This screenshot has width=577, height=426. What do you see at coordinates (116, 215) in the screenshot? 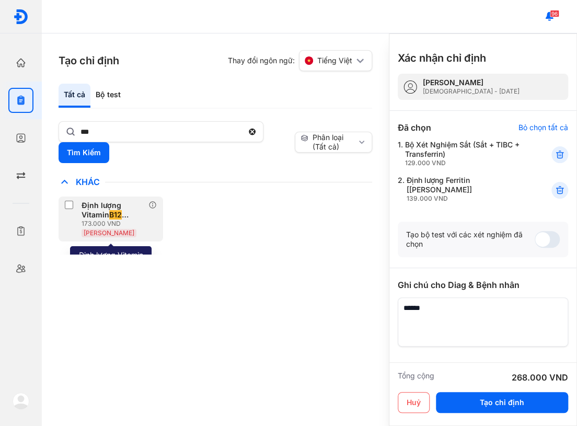
I see `span: B12` at bounding box center [116, 215].